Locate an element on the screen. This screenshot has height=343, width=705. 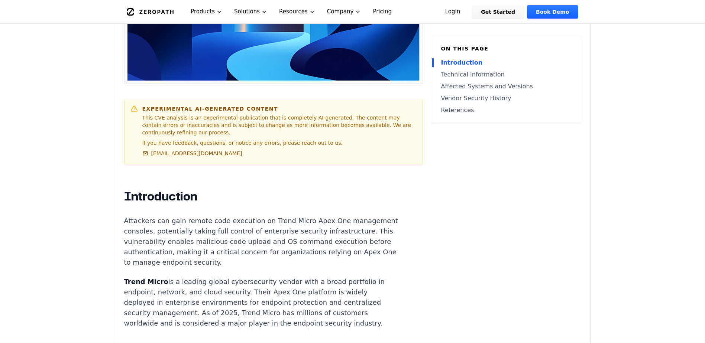
h6: On this page is located at coordinates (507, 49).